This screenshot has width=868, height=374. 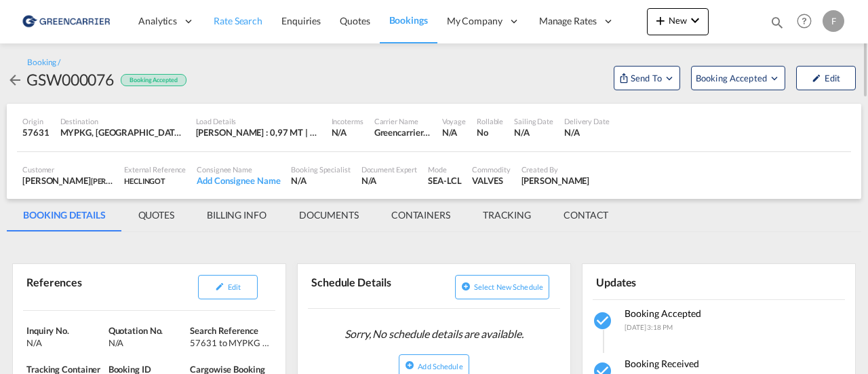 I want to click on span: Rate Search, so click(x=238, y=20).